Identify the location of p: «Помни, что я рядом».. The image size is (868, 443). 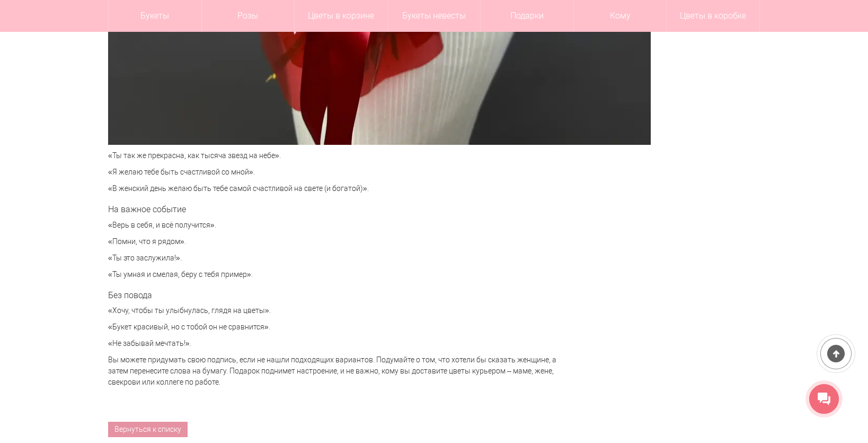
(334, 241).